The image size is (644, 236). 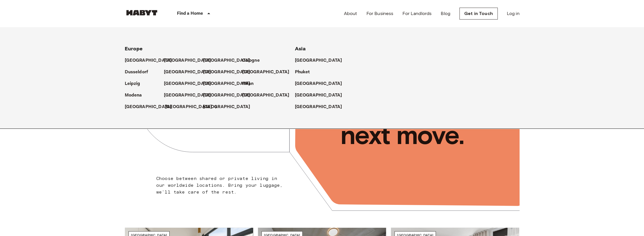 What do you see at coordinates (446, 14) in the screenshot?
I see `a: Blog` at bounding box center [446, 14].